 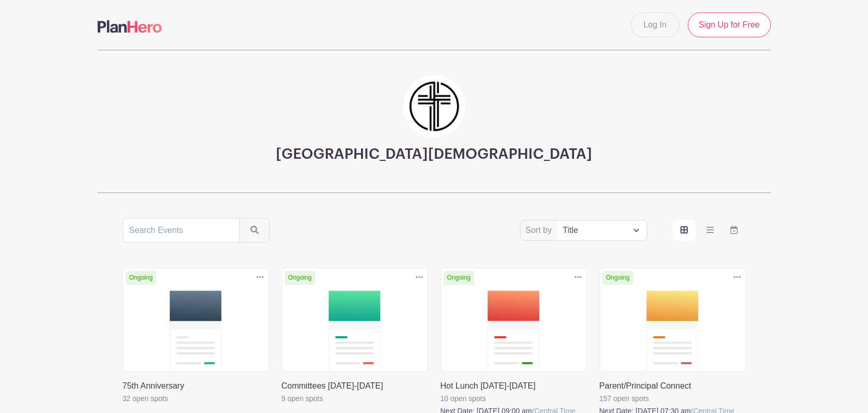 I want to click on img: HCS%20Cross.png, so click(x=434, y=107).